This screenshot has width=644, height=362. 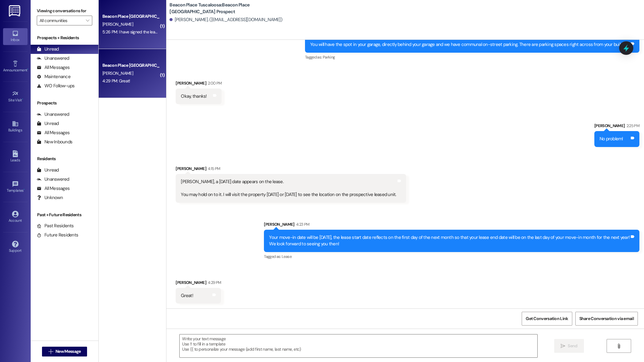 What do you see at coordinates (286, 256) in the screenshot?
I see `span: Lease` at bounding box center [286, 256].